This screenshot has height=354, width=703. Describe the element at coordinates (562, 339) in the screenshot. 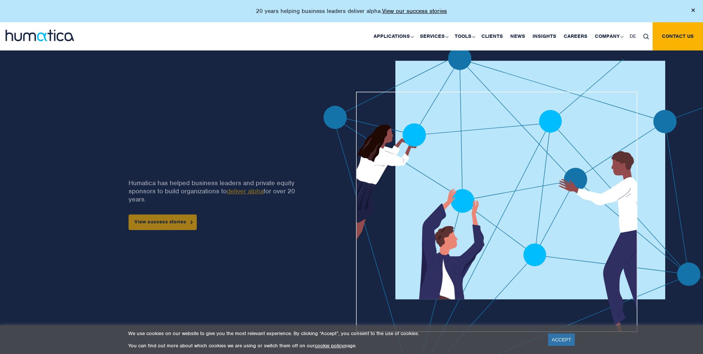

I see `a: ACCEPT` at that location.